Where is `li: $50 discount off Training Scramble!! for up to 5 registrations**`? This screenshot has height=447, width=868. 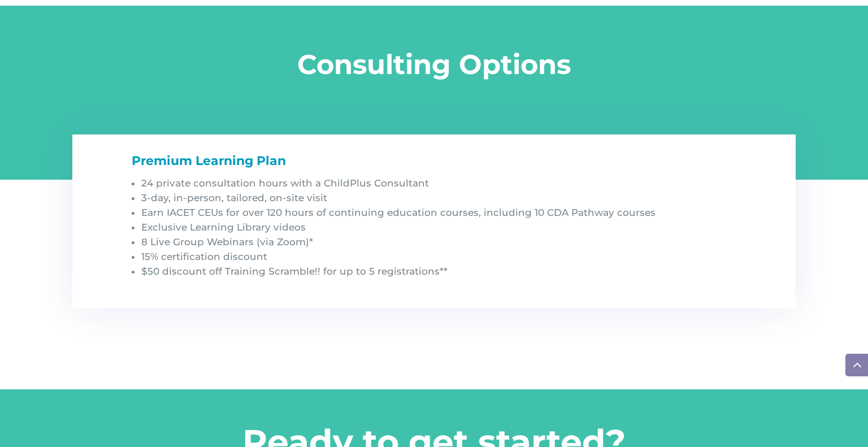
li: $50 discount off Training Scramble!! for up to 5 registrations** is located at coordinates (443, 271).